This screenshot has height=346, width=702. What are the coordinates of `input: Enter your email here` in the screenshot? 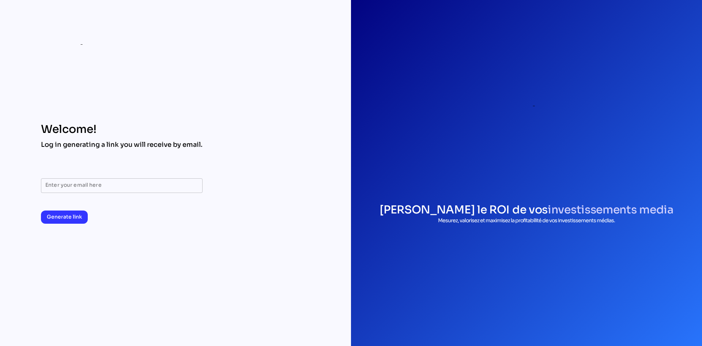 It's located at (122, 185).